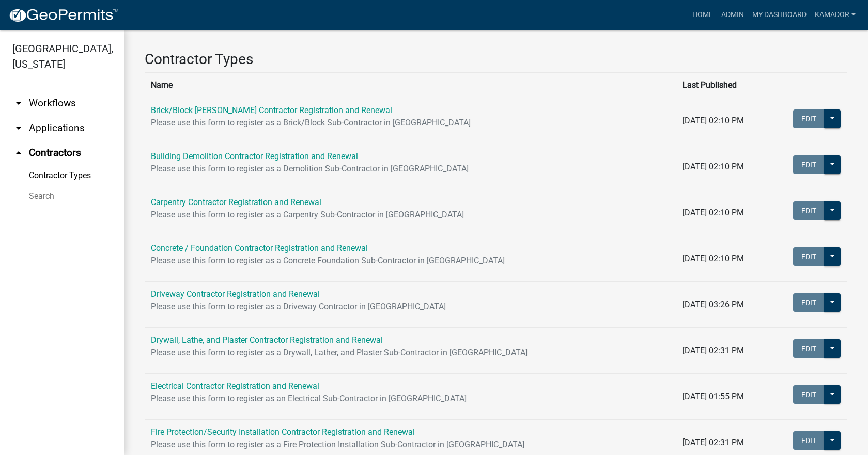 This screenshot has height=455, width=868. Describe the element at coordinates (410, 85) in the screenshot. I see `th: Name` at that location.